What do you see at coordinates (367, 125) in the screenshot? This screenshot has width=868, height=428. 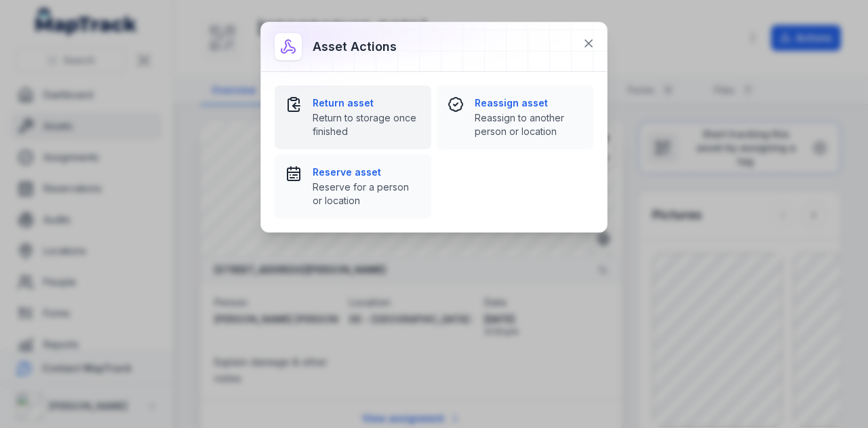 I see `span: Return to storage once finished` at bounding box center [367, 125].